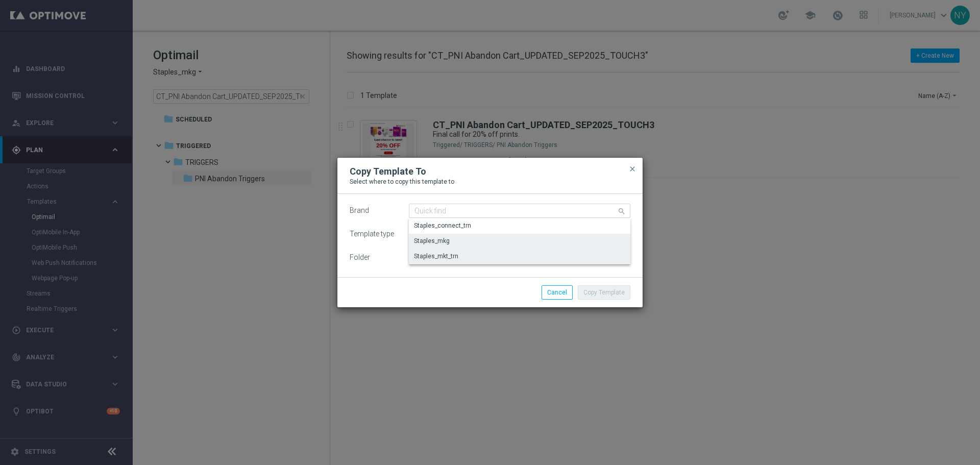 This screenshot has width=980, height=465. Describe the element at coordinates (519, 241) in the screenshot. I see `div: Press SPACE to deselect this row.` at that location.